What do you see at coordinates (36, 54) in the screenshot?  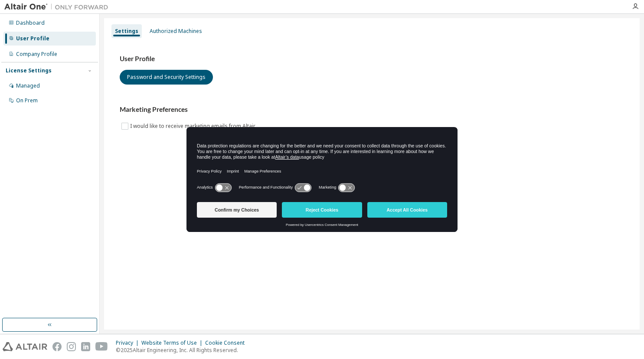 I see `div: Company Profile` at bounding box center [36, 54].